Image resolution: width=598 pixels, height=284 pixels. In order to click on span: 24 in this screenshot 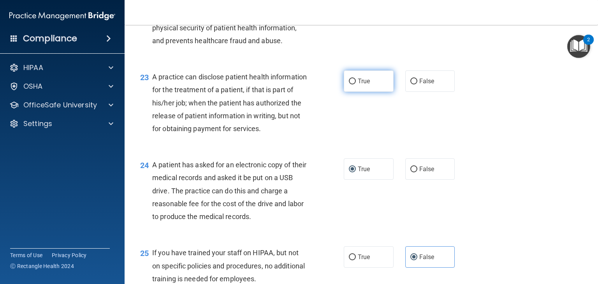, I will do `click(145, 166)`.